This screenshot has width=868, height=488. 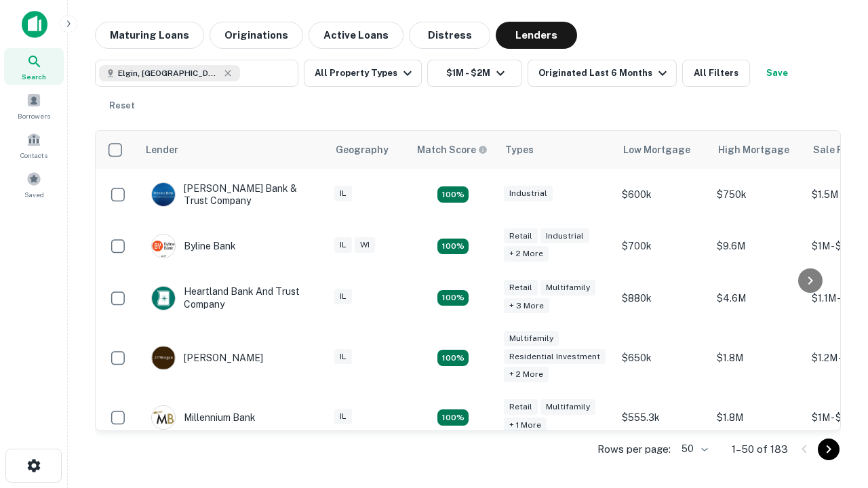 What do you see at coordinates (368, 150) in the screenshot?
I see `th: Geography` at bounding box center [368, 150].